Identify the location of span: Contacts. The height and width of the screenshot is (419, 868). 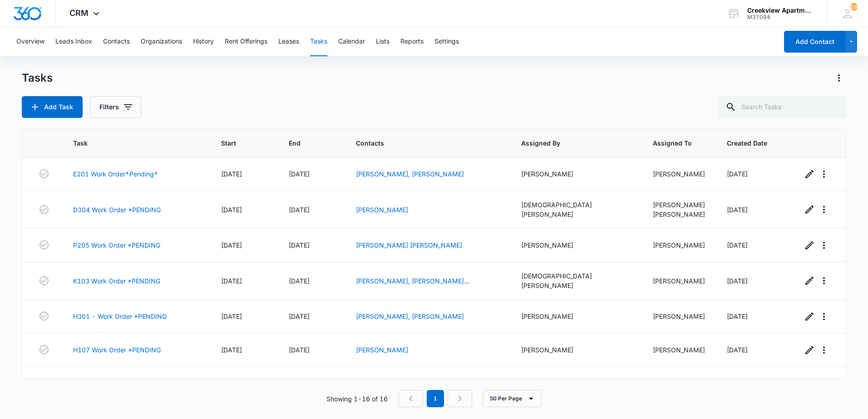
(421, 143).